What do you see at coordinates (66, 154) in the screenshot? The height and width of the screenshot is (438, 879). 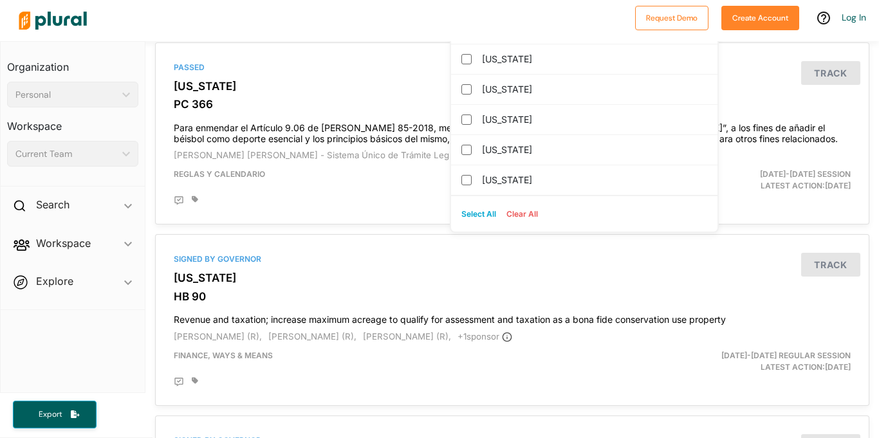 I see `div: Current Team` at bounding box center [66, 154].